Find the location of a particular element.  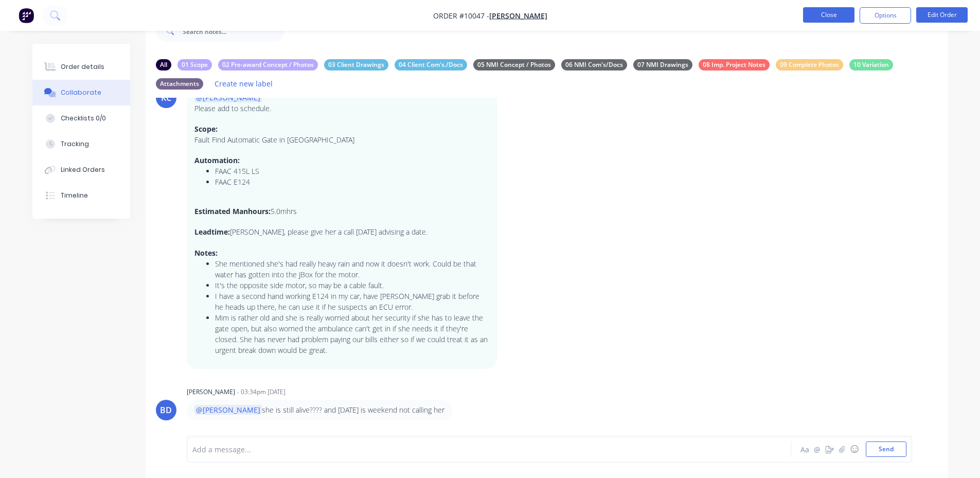

li: Mim is rather old and she is really worried about her security if she has to leave the gate open,... is located at coordinates (352, 334).